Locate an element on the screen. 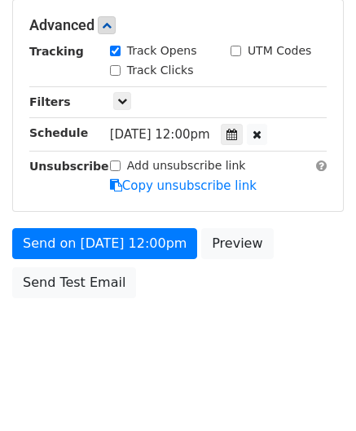  strong: Unsubscribe is located at coordinates (69, 166).